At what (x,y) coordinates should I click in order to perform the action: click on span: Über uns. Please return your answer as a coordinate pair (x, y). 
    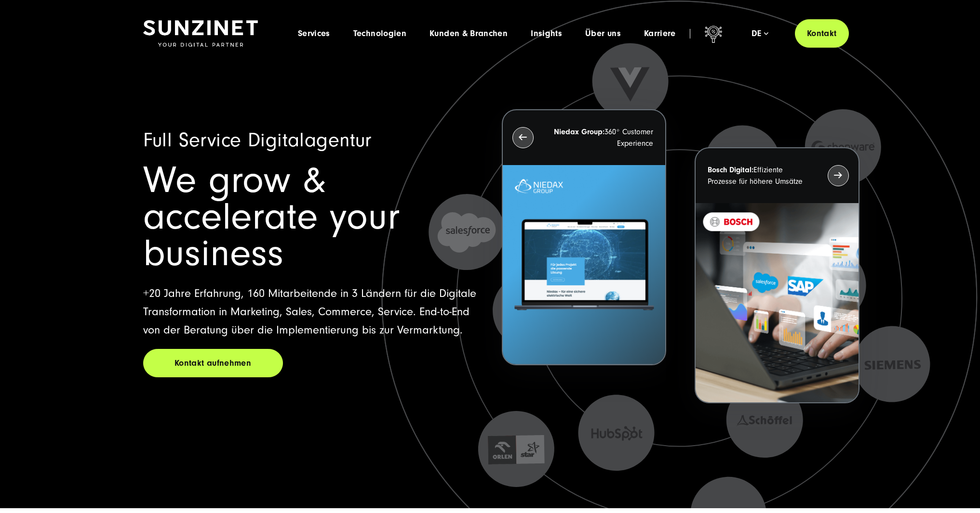
    Looking at the image, I should click on (603, 34).